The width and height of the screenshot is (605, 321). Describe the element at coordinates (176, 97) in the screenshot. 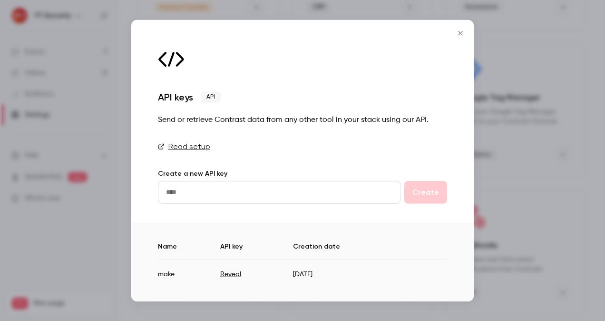

I see `div: API keys` at that location.